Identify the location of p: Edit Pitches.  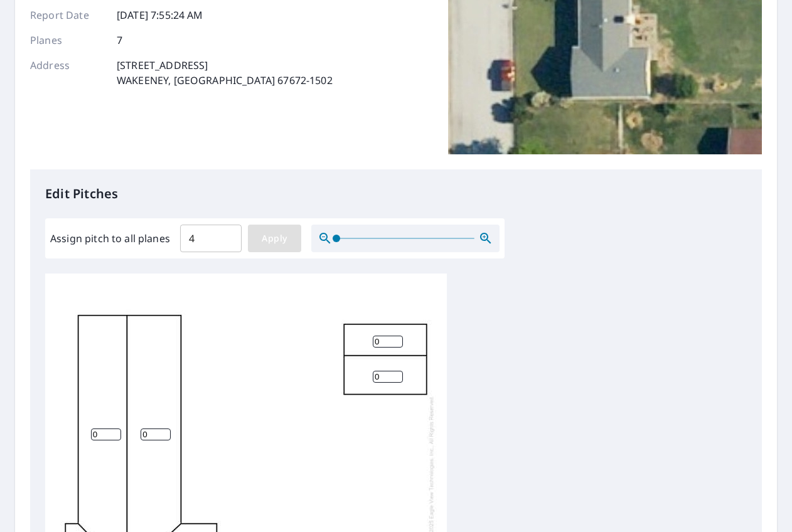
(396, 194).